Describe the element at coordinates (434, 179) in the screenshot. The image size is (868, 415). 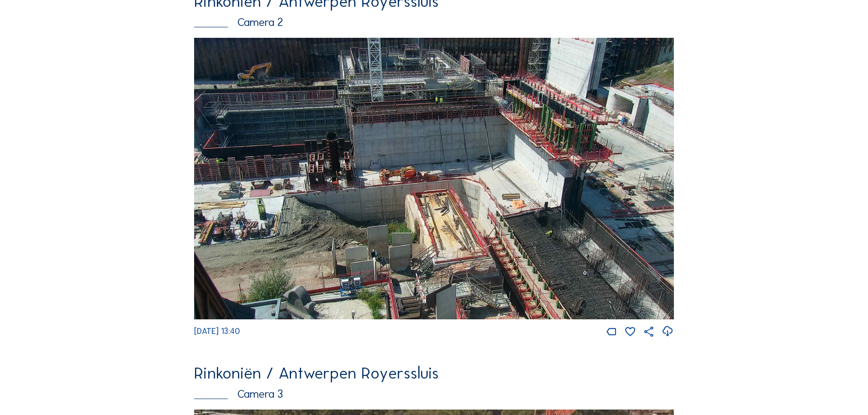
I see `img: Image` at that location.